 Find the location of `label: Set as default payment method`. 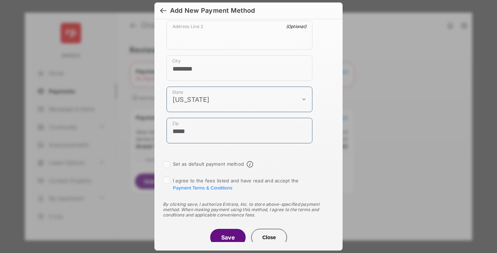

label: Set as default payment method is located at coordinates (208, 164).